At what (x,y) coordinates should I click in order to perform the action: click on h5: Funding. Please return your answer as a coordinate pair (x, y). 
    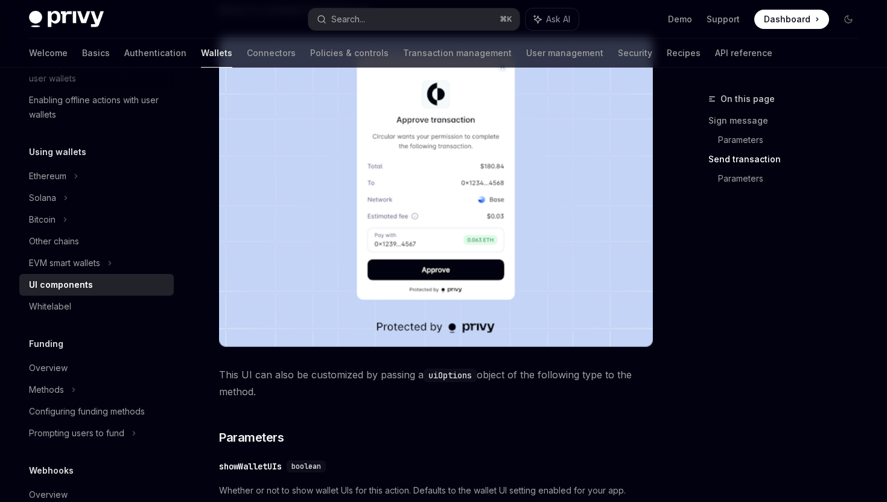
    Looking at the image, I should click on (46, 344).